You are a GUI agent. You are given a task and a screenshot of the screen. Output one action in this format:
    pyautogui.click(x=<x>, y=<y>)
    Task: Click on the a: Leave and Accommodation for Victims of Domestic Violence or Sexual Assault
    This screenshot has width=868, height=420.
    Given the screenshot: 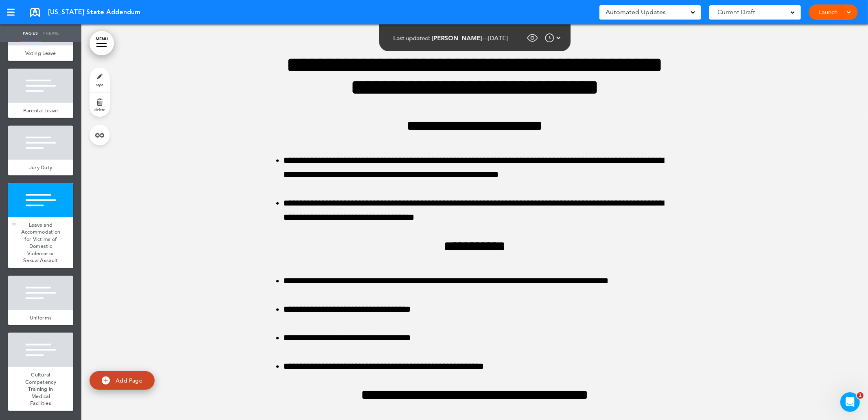 What is the action you would take?
    pyautogui.click(x=40, y=242)
    